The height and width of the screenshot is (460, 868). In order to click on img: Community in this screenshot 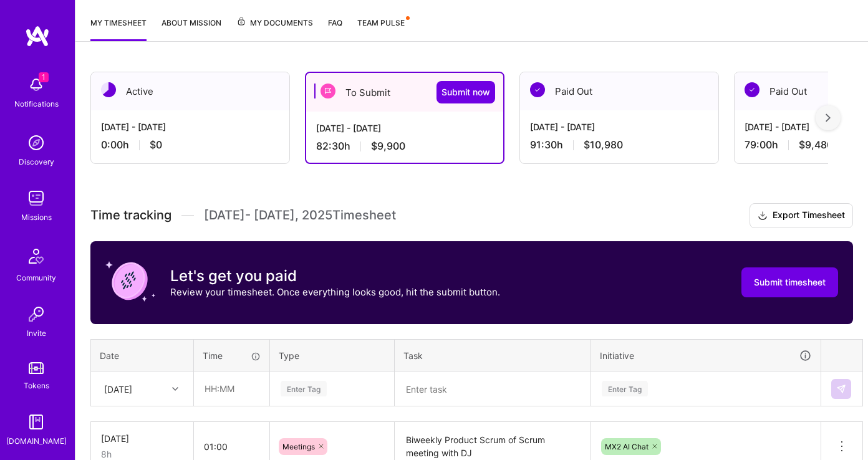, I will do `click(37, 257)`.